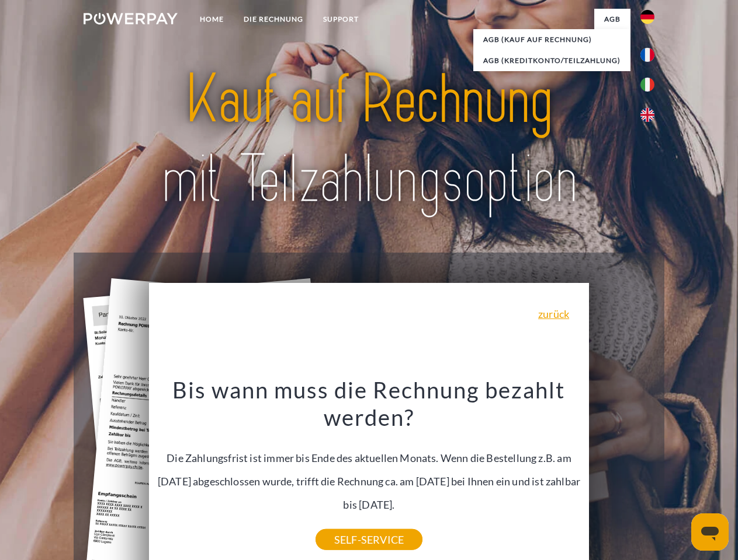 This screenshot has width=738, height=560. Describe the element at coordinates (613, 19) in the screenshot. I see `a: agb` at that location.